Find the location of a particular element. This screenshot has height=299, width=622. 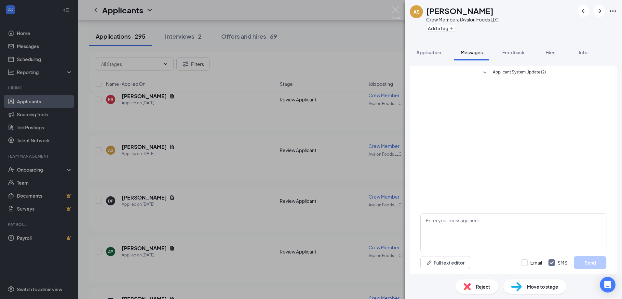

span: Files is located at coordinates (550, 52).